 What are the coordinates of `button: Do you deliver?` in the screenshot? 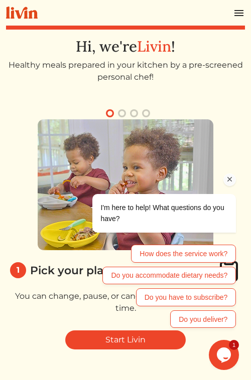 It's located at (142, 216).